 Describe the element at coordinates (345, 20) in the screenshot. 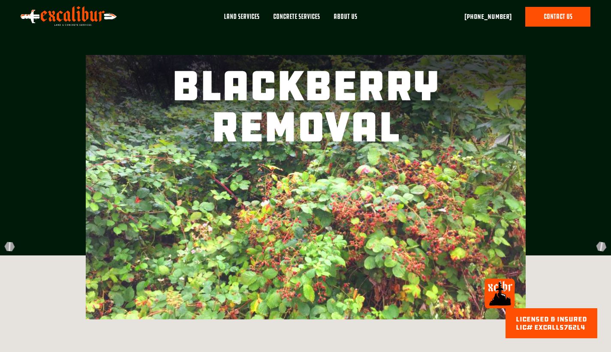

I see `a: About Us` at that location.